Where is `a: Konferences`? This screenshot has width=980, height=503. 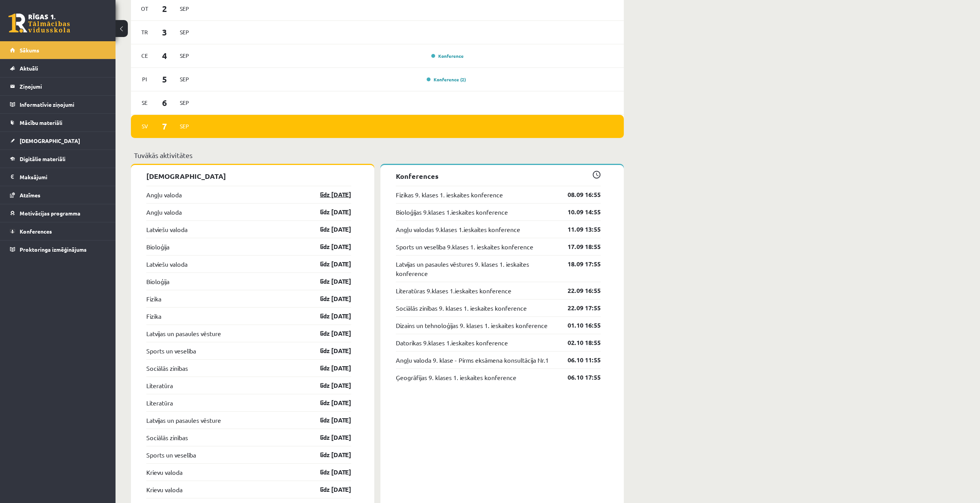
a: Konferences is located at coordinates (58, 232).